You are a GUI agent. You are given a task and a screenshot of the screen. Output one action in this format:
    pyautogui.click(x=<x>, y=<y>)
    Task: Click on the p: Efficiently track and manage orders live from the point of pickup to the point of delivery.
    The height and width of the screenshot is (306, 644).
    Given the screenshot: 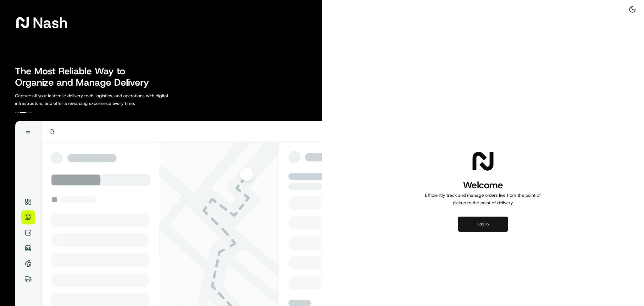 What is the action you would take?
    pyautogui.click(x=483, y=199)
    